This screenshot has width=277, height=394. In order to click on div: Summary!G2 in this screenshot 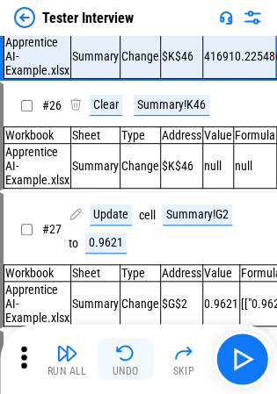, I will do `click(197, 215)`.